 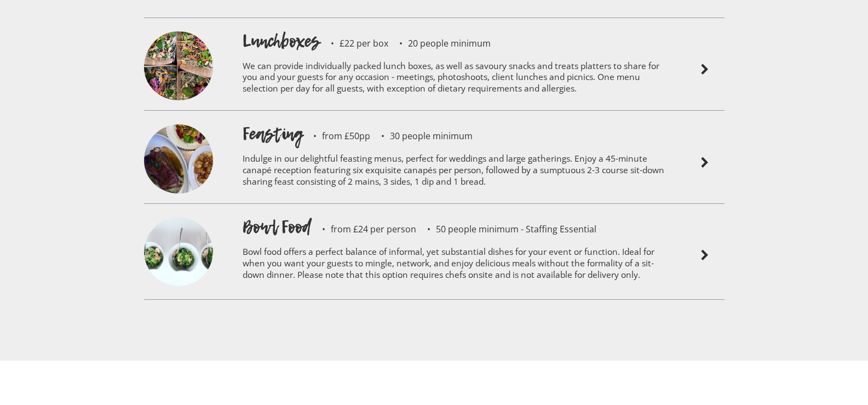 What do you see at coordinates (276, 227) in the screenshot?
I see `h1: Bowl Food` at bounding box center [276, 227].